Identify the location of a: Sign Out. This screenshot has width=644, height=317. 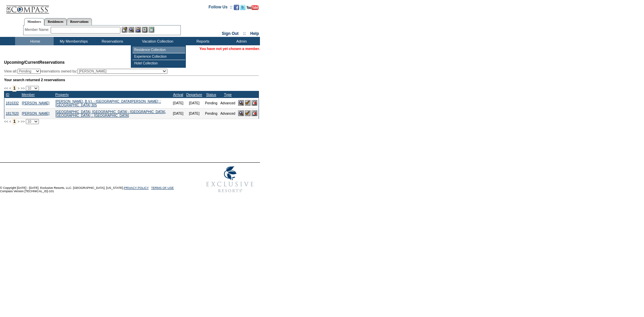
(230, 34).